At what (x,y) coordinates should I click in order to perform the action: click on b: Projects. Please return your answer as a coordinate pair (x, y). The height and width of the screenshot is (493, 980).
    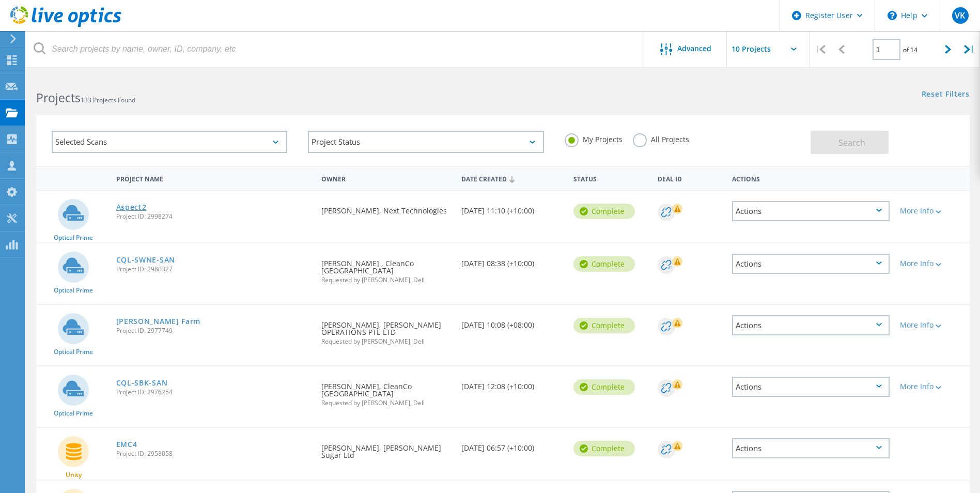
    Looking at the image, I should click on (58, 98).